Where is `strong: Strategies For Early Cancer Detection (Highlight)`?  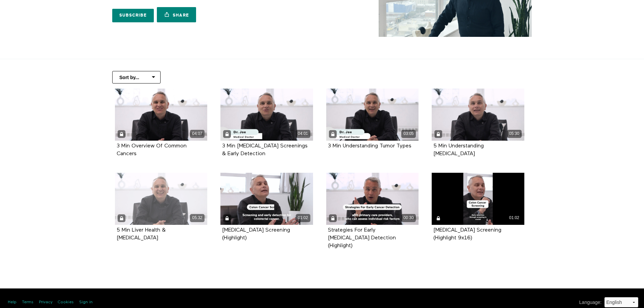 strong: Strategies For Early Cancer Detection (Highlight) is located at coordinates (362, 238).